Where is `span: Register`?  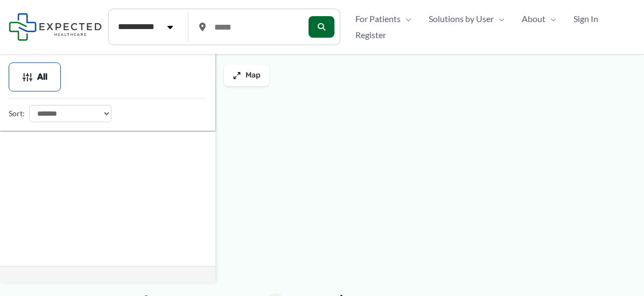 span: Register is located at coordinates (370, 35).